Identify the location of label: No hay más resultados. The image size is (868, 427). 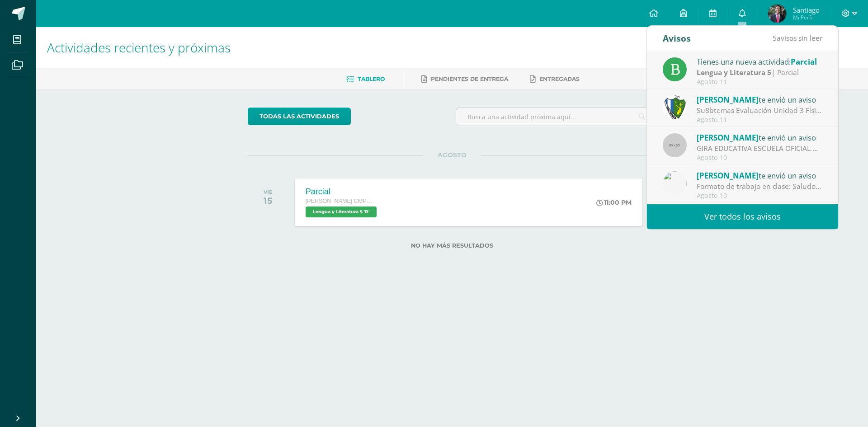
(452, 245).